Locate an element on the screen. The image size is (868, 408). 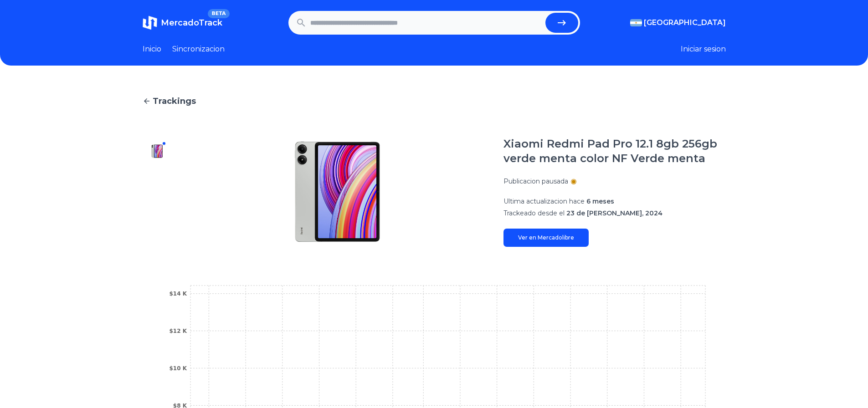
span: 6 meses is located at coordinates (600, 201).